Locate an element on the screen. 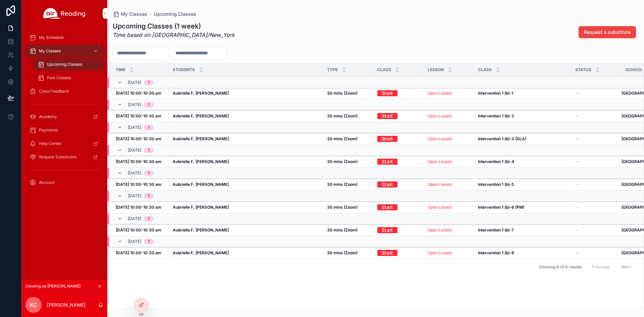  span: Class is located at coordinates (484, 70).